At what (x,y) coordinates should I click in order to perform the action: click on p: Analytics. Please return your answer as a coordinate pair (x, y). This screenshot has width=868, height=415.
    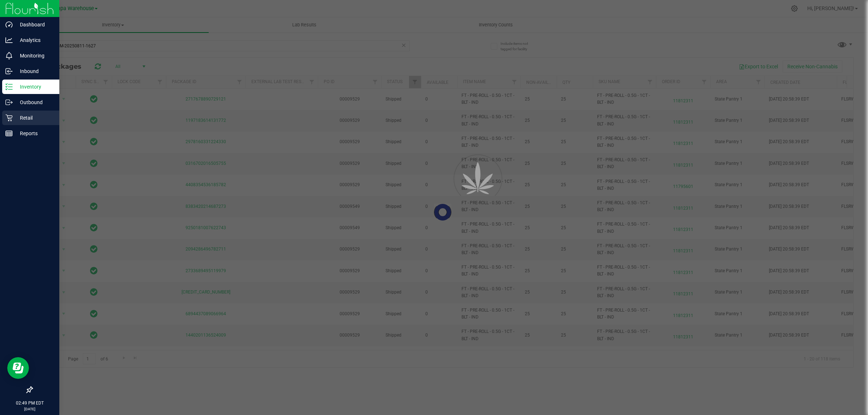
    Looking at the image, I should click on (34, 40).